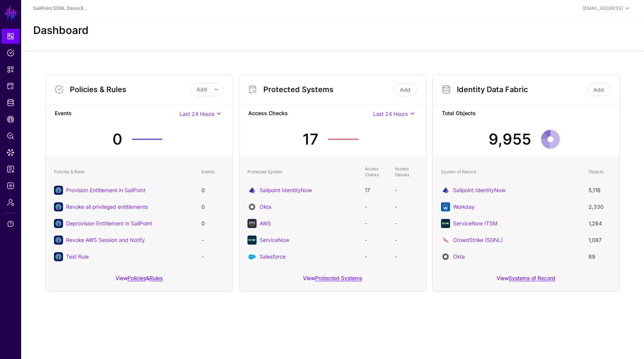  I want to click on strong: Access Checks, so click(311, 113).